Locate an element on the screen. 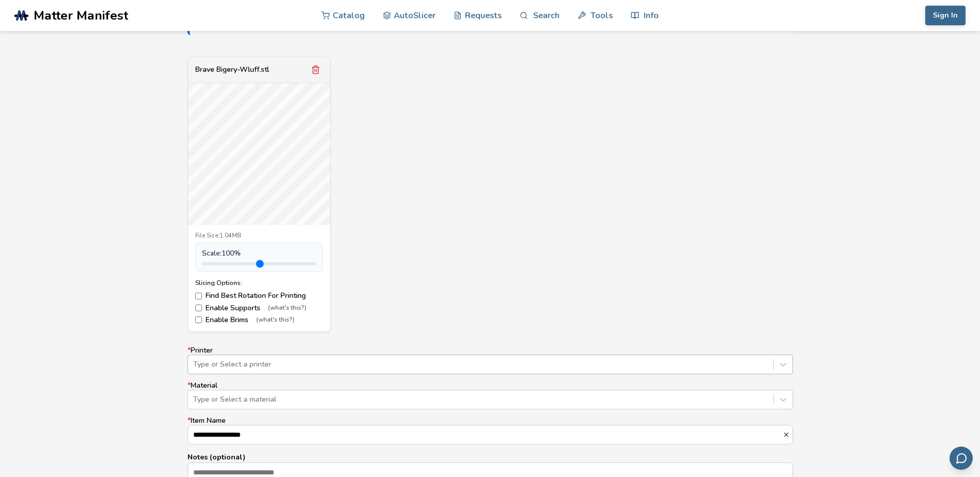 The width and height of the screenshot is (980, 477). input: Find Best Rotation For Printing is located at coordinates (199, 296).